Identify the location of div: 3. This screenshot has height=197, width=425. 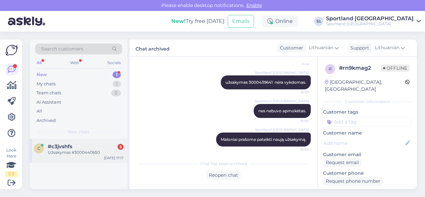
(120, 147).